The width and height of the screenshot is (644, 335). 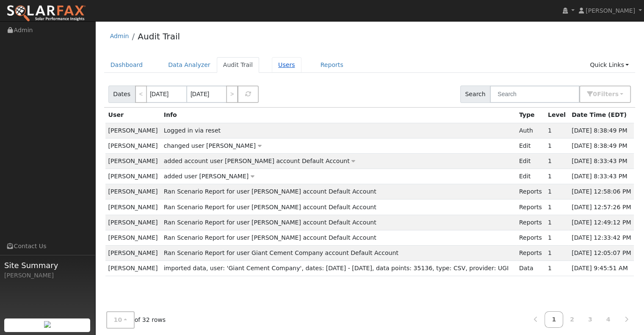 I want to click on span: Ran Scenario Report for user Giant Cement Company account Default Account, so click(x=281, y=252).